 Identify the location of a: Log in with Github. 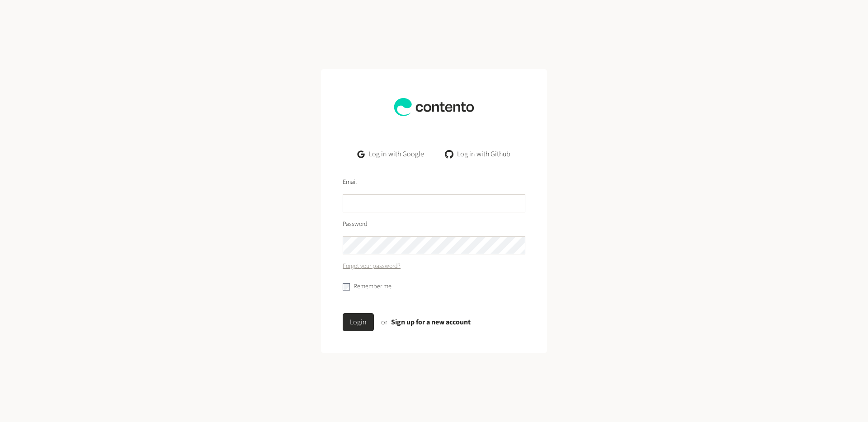
(478, 154).